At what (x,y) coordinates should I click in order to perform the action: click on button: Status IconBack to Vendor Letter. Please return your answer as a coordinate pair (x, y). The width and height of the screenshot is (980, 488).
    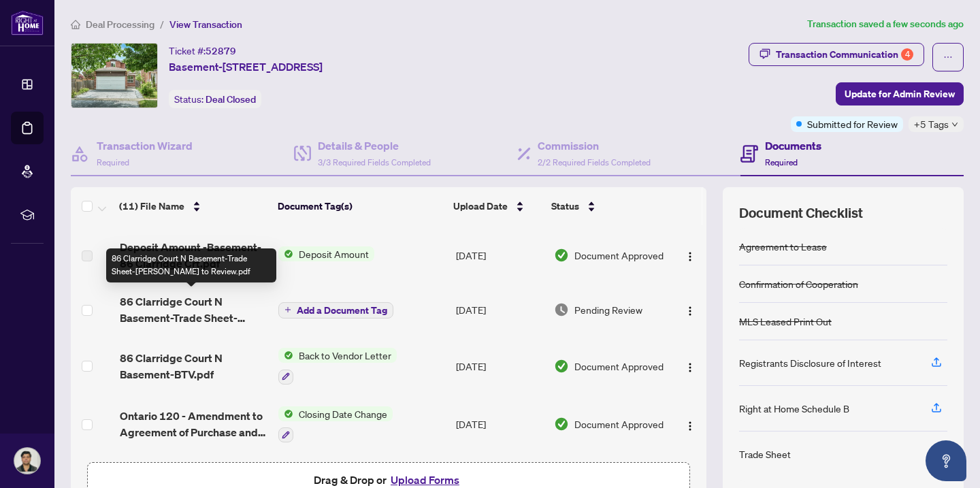
    Looking at the image, I should click on (337, 366).